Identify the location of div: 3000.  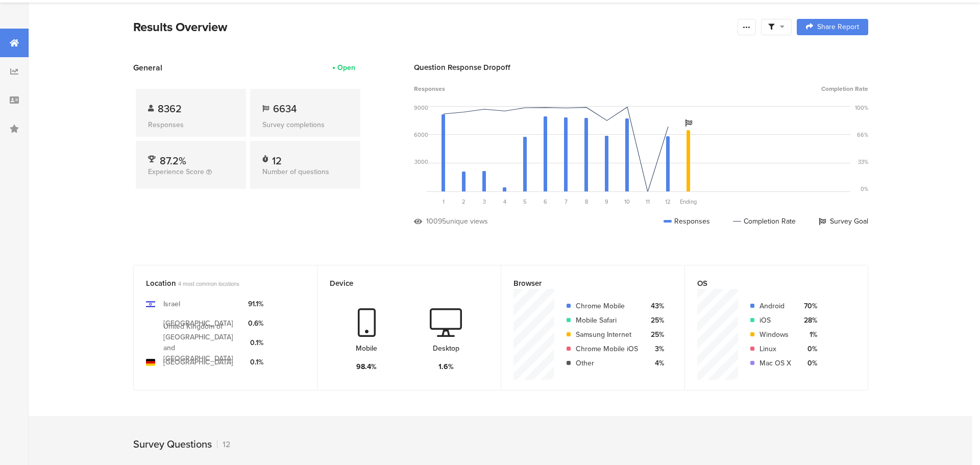
(421, 162).